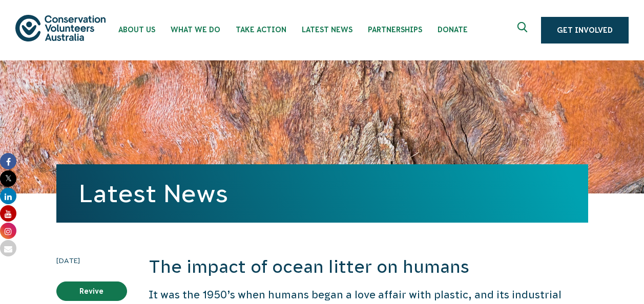 This screenshot has width=644, height=304. Describe the element at coordinates (91, 291) in the screenshot. I see `a: Revive` at that location.